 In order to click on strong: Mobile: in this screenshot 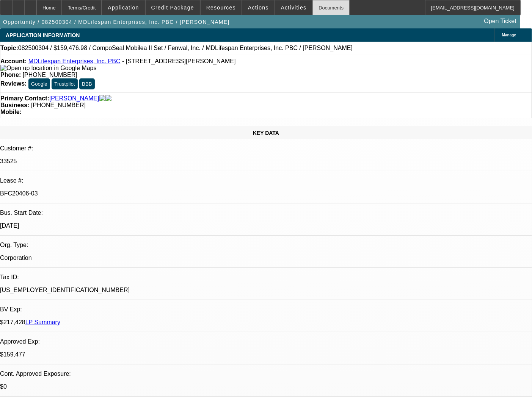, I will do `click(11, 112)`.